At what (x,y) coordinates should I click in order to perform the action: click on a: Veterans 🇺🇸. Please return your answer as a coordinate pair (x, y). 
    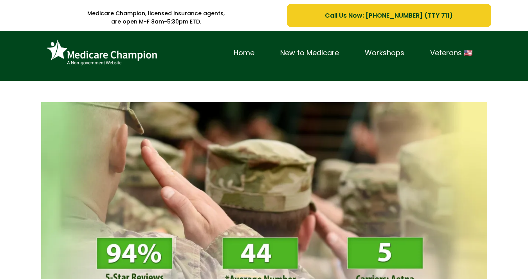
    Looking at the image, I should click on (451, 53).